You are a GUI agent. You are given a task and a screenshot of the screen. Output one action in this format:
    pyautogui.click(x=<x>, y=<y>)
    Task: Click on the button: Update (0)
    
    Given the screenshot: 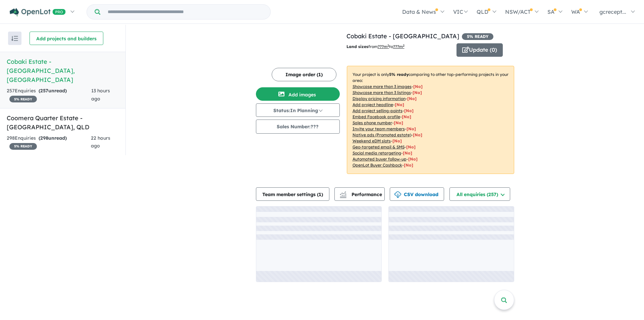 What is the action you would take?
    pyautogui.click(x=479, y=50)
    